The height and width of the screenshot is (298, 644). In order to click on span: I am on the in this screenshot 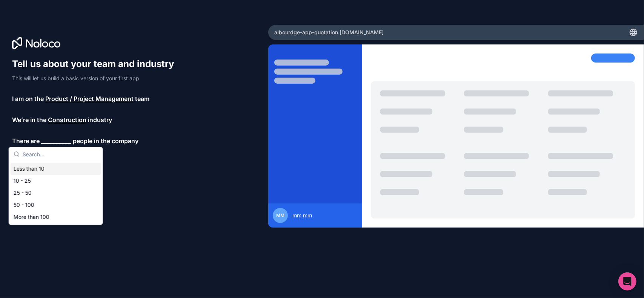, I will do `click(28, 99)`.